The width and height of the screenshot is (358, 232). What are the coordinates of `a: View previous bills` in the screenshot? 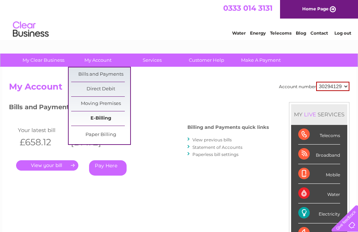 It's located at (212, 140).